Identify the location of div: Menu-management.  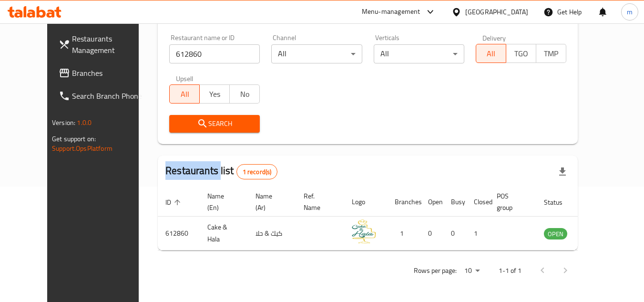
(391, 12).